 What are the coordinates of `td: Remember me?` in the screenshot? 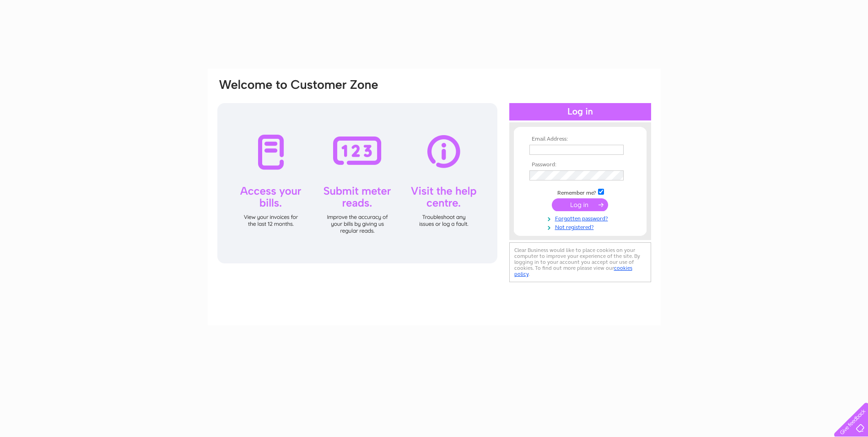 It's located at (580, 192).